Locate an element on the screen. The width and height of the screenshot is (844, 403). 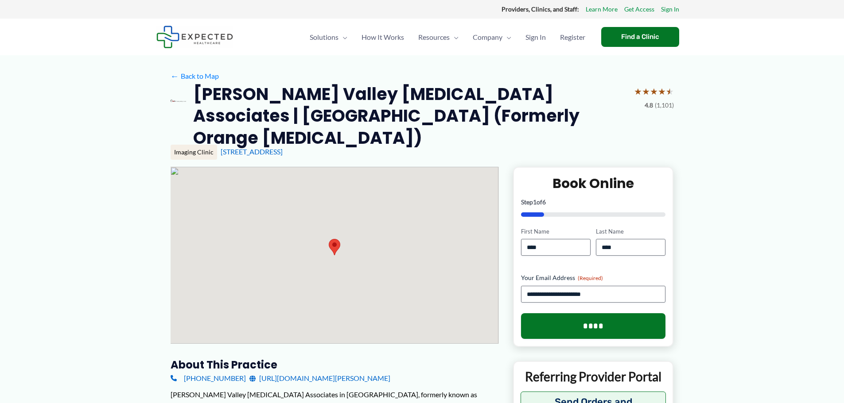
a: ←Back to Map is located at coordinates (194, 76).